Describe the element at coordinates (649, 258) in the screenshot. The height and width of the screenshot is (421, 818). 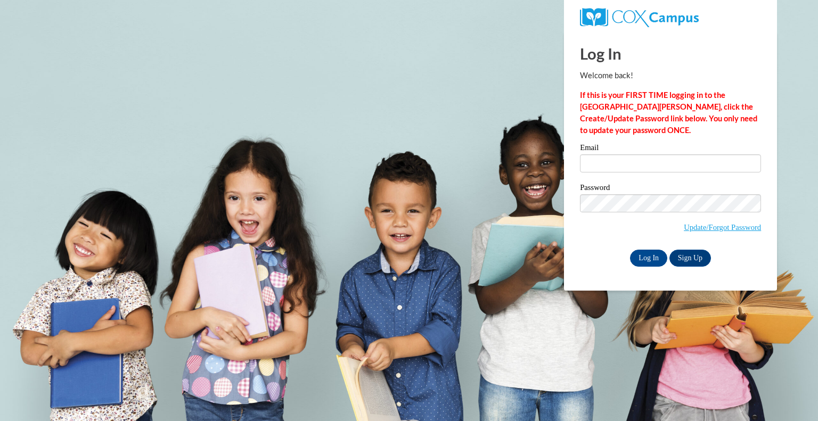
I see `input: Log In` at that location.